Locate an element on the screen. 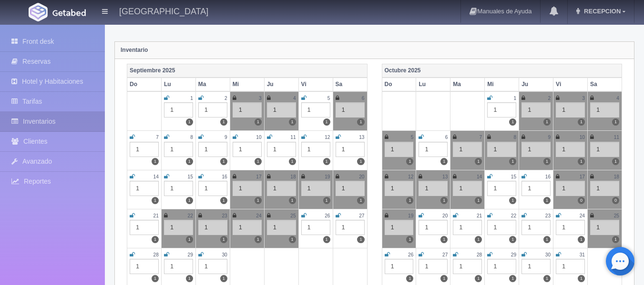 The height and width of the screenshot is (285, 644). small: 4 is located at coordinates (618, 98).